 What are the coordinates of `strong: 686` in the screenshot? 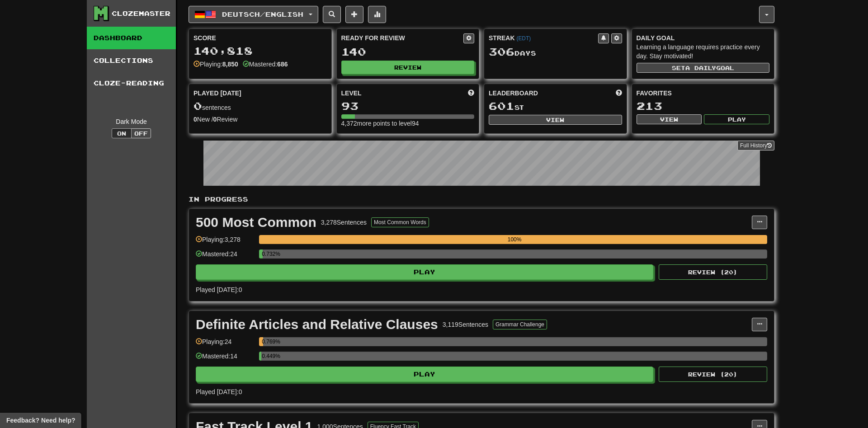 It's located at (282, 64).